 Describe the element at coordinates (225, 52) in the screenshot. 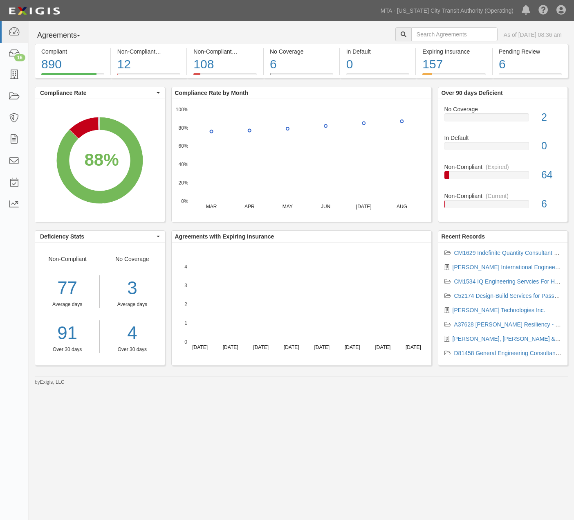

I see `div: Non-Compliant (Expired)` at that location.